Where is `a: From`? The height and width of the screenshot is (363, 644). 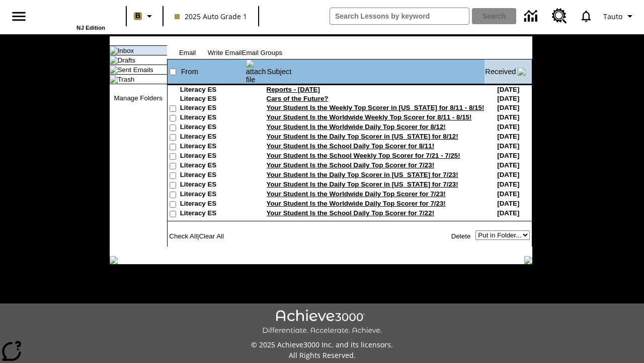 a: From is located at coordinates (189, 72).